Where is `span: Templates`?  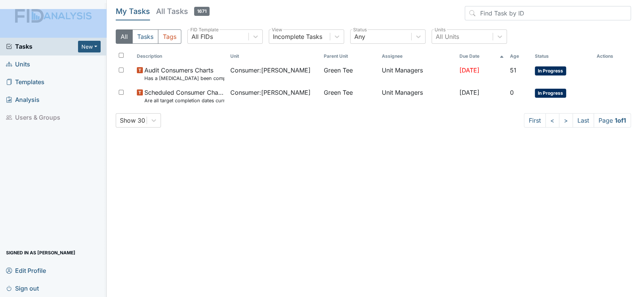
span: Templates is located at coordinates (25, 82).